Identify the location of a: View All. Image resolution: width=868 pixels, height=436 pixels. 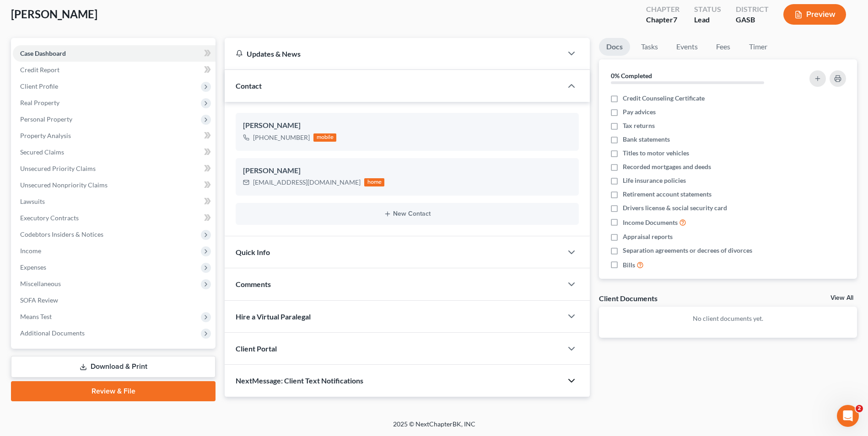
(842, 298).